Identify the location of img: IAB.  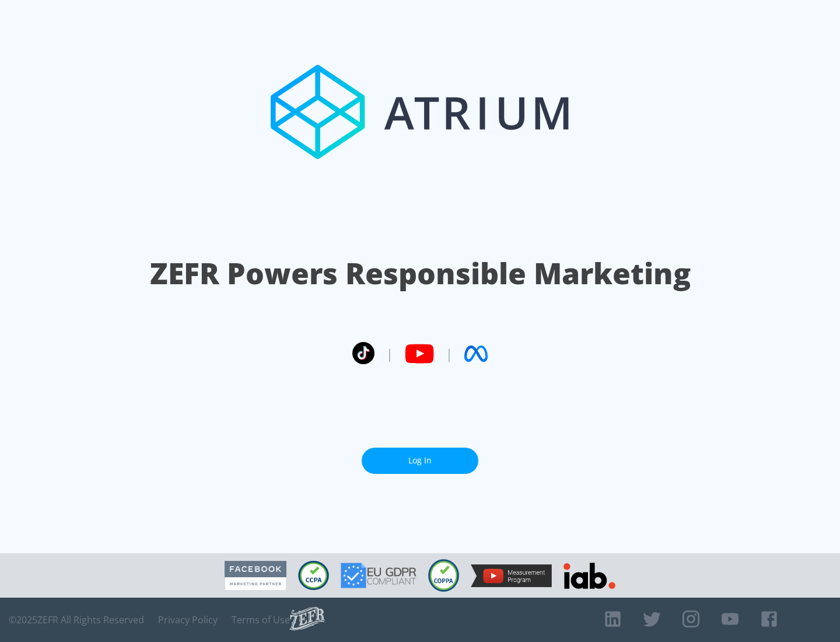
(589, 575).